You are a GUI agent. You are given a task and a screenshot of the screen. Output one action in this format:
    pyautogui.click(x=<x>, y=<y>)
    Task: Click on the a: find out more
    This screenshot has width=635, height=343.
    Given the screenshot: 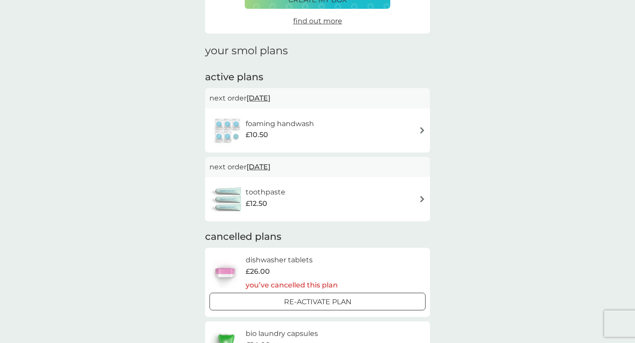 What is the action you would take?
    pyautogui.click(x=318, y=21)
    